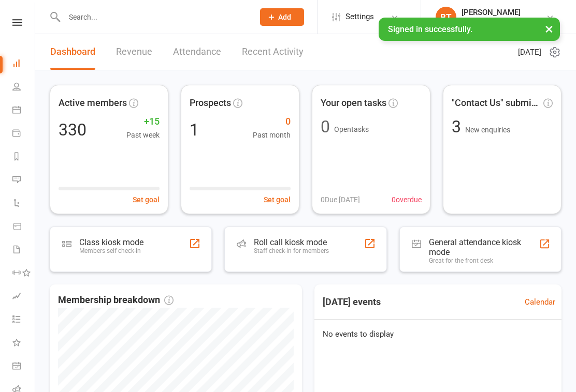 This screenshot has width=576, height=392. What do you see at coordinates (24, 367) in the screenshot?
I see `a: General attendance kiosk mode` at bounding box center [24, 367].